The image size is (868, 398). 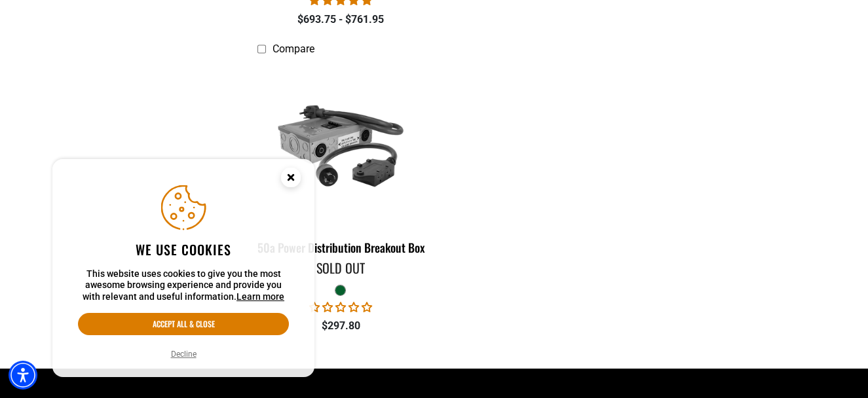 What do you see at coordinates (340, 326) in the screenshot?
I see `div: $297.80` at bounding box center [340, 326].